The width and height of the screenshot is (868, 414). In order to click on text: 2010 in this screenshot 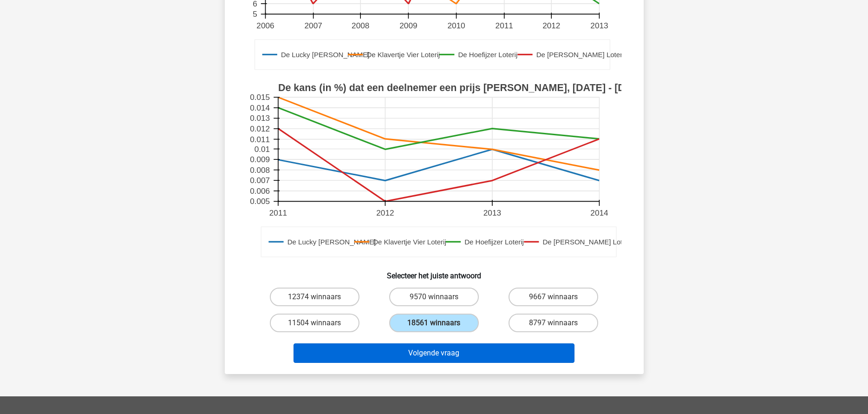, I will do `click(456, 25)`.